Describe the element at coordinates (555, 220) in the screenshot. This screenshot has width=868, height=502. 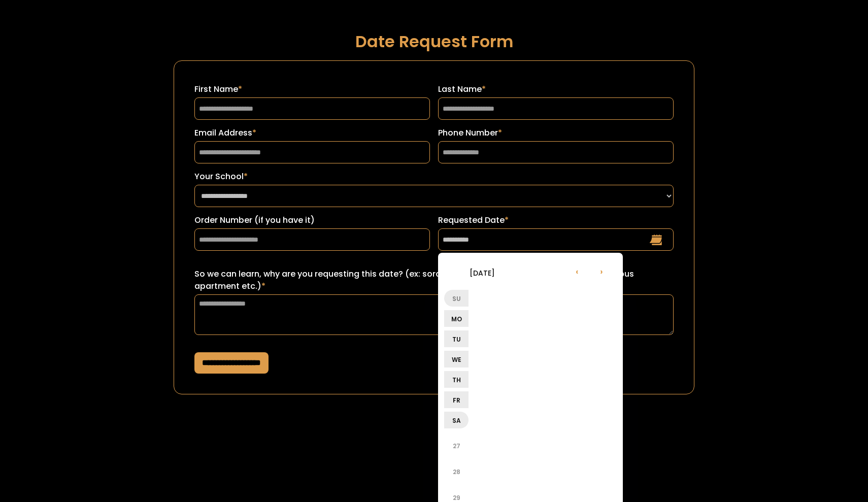
I see `label: Requested Date` at that location.